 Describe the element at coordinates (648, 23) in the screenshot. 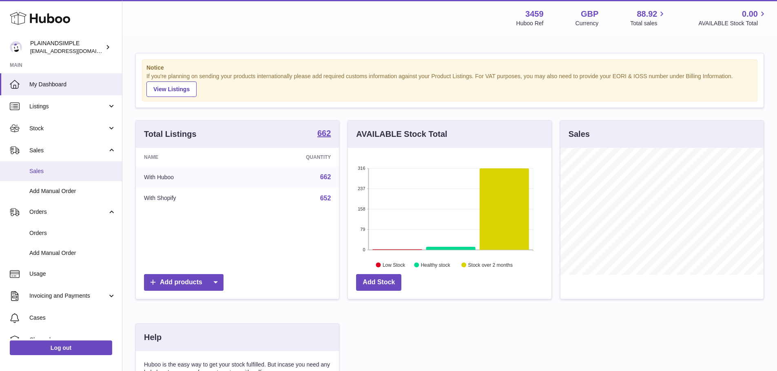

I see `span: Total sales` at that location.